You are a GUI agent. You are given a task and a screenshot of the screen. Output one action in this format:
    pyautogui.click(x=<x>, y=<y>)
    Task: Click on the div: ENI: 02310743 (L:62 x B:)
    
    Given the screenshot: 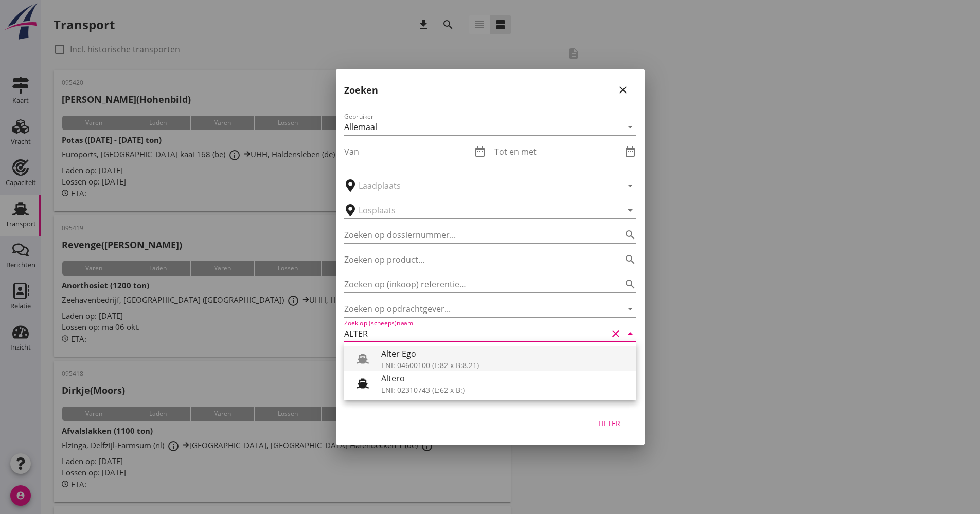 What is the action you would take?
    pyautogui.click(x=504, y=390)
    